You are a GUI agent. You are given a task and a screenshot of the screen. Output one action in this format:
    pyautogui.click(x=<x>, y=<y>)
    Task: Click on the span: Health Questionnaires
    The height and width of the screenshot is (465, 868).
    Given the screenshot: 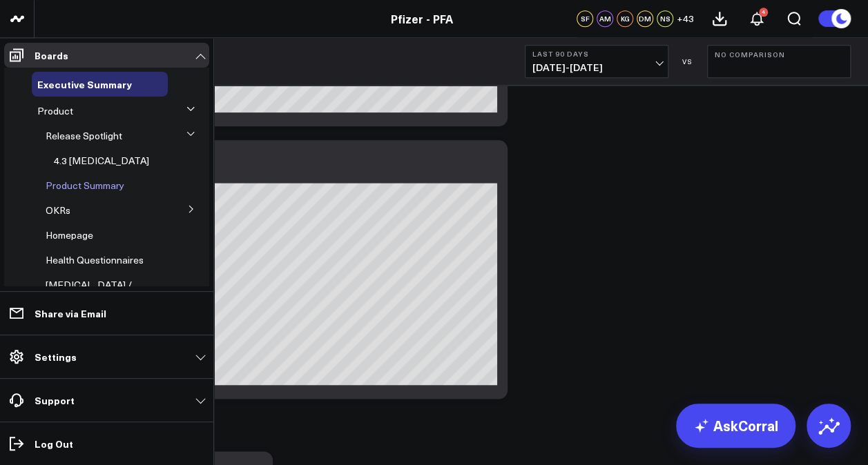 What is the action you would take?
    pyautogui.click(x=94, y=259)
    